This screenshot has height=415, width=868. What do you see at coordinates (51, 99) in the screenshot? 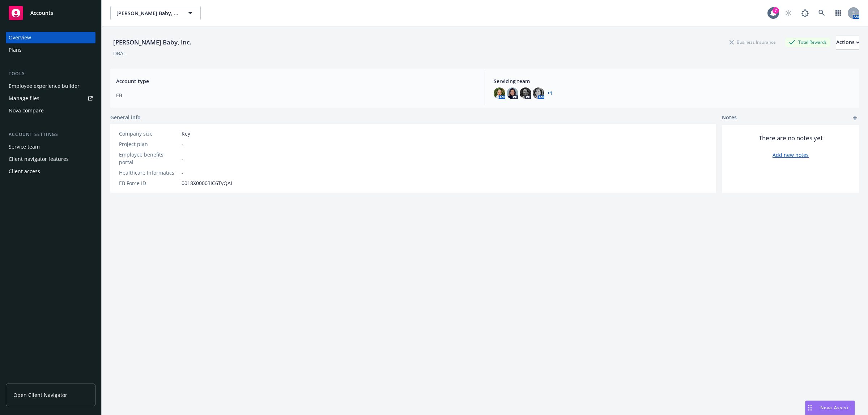
I see `a: Manage files` at bounding box center [51, 99].